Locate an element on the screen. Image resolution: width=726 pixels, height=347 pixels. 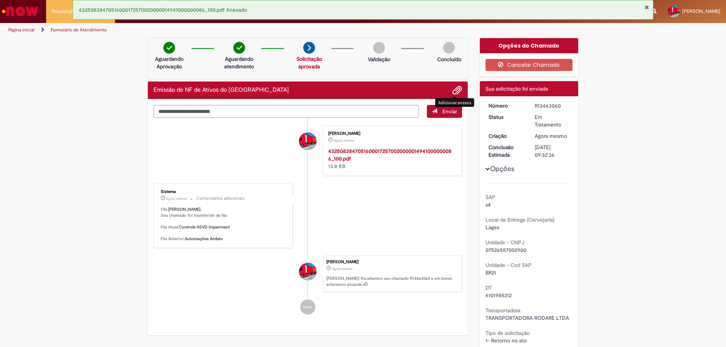
a: Página inicial is located at coordinates (21, 30).